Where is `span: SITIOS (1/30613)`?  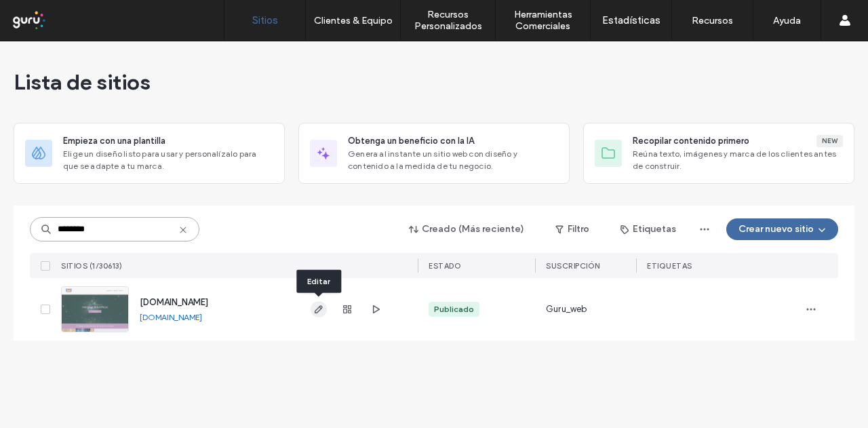 span: SITIOS (1/30613) is located at coordinates (92, 266).